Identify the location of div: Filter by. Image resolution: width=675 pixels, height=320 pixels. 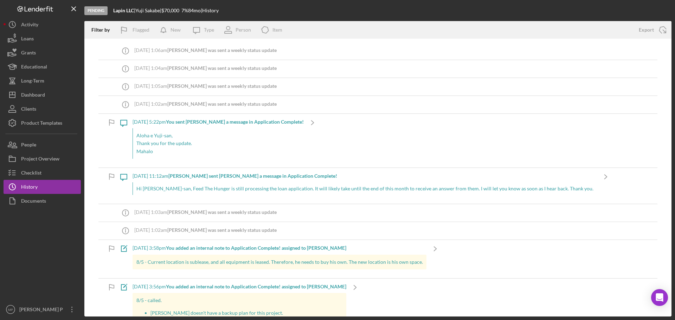
(103, 30).